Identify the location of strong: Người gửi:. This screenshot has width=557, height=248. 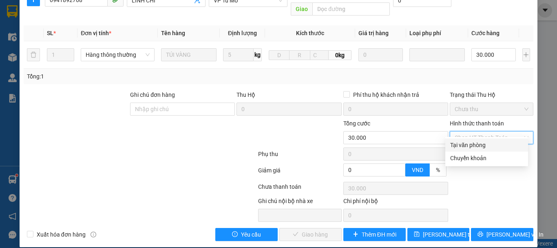
(21, 62).